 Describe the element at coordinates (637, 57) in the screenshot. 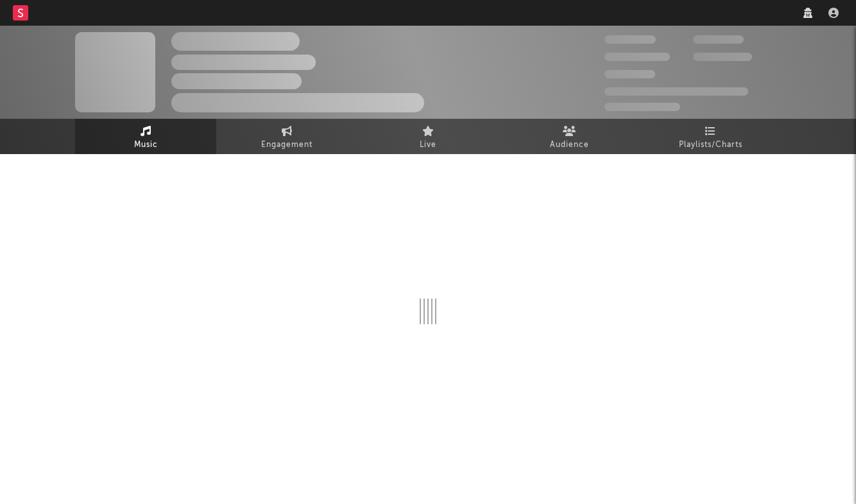

I see `span: 50,000,000` at that location.